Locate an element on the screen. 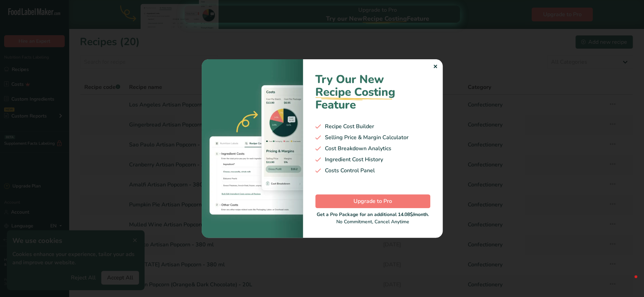 The height and width of the screenshot is (297, 644). div: Get a Pro Package for an additional 14.08$/month. is located at coordinates (373, 214).